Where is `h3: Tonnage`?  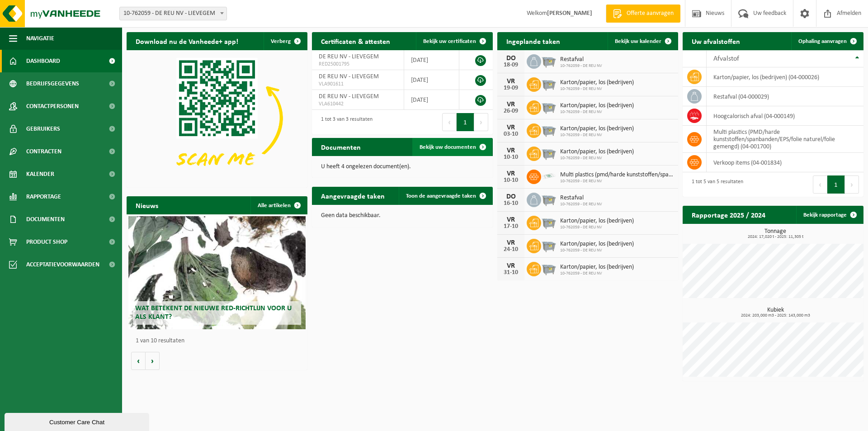 h3: Tonnage is located at coordinates (776, 234).